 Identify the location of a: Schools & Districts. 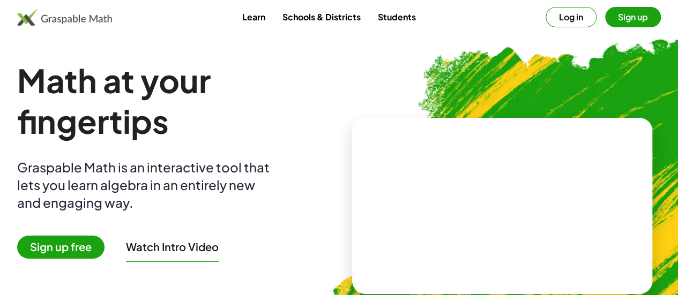
(321, 17).